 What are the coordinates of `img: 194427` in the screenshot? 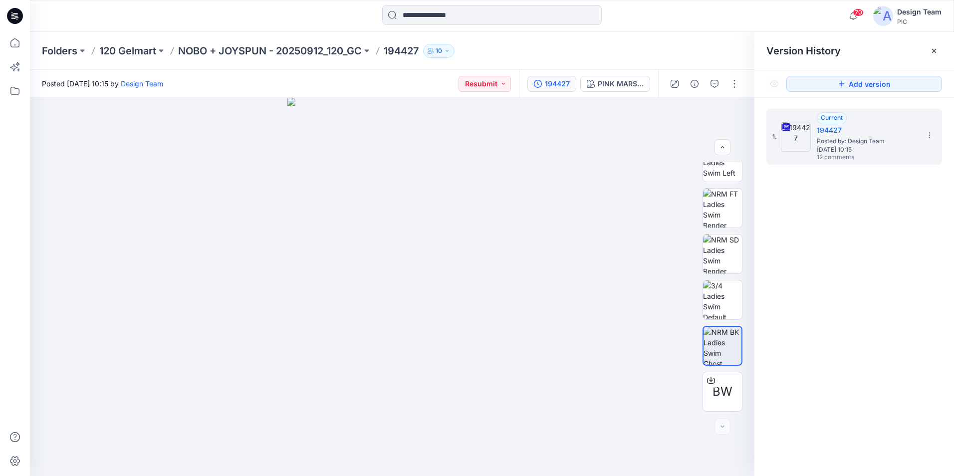 It's located at (796, 137).